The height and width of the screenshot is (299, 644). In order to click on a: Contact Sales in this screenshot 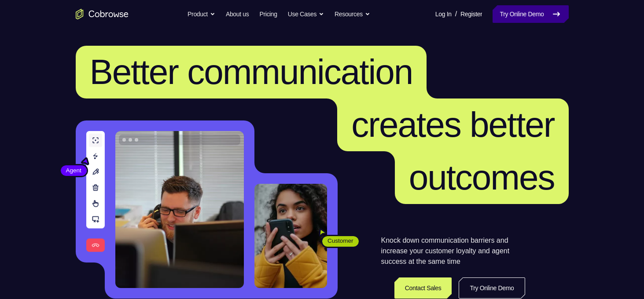, I will do `click(423, 288)`.